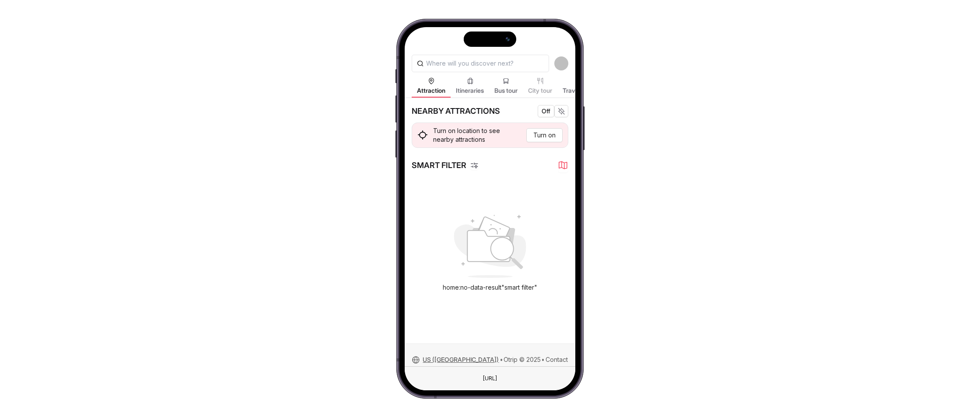  I want to click on button: Otrip © 2025, so click(522, 360).